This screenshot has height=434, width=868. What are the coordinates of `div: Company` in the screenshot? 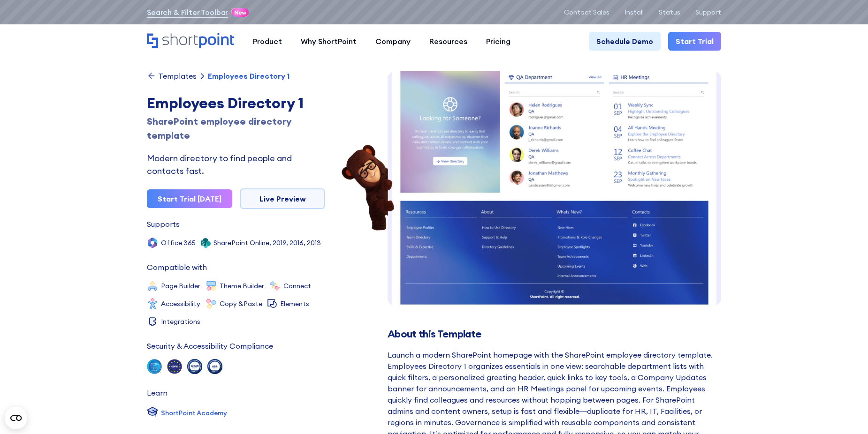 It's located at (393, 41).